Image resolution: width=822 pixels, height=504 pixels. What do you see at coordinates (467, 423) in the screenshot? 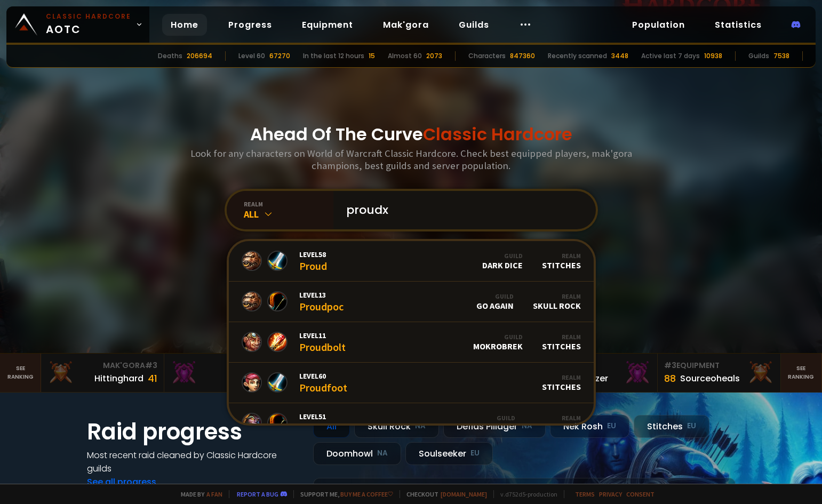
I see `div: Quarter Mile At A Time` at bounding box center [467, 423].